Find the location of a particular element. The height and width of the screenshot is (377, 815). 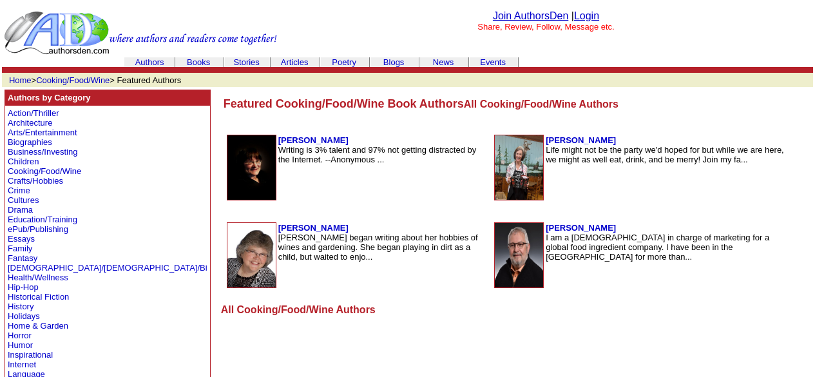

a: Poetry is located at coordinates (344, 62).